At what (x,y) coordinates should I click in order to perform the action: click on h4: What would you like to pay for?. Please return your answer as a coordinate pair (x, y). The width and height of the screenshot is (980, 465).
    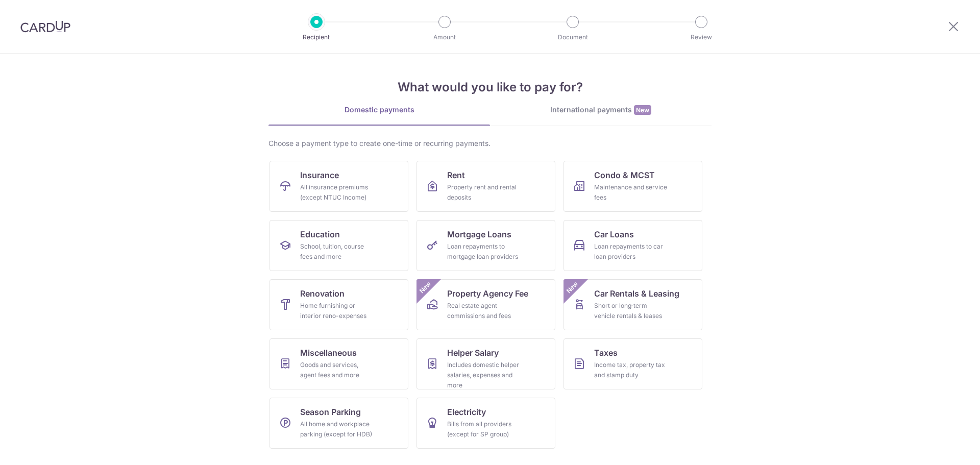
    Looking at the image, I should click on (490, 87).